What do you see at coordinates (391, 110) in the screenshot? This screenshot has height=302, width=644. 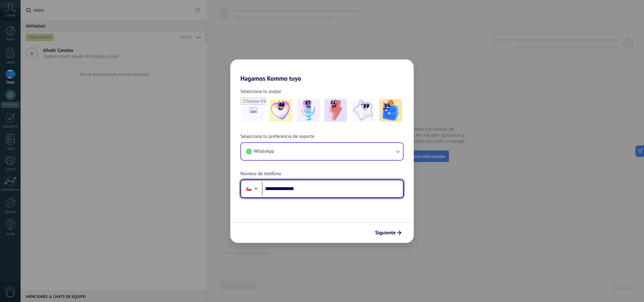 I see `img: -5.jpeg` at bounding box center [391, 110].